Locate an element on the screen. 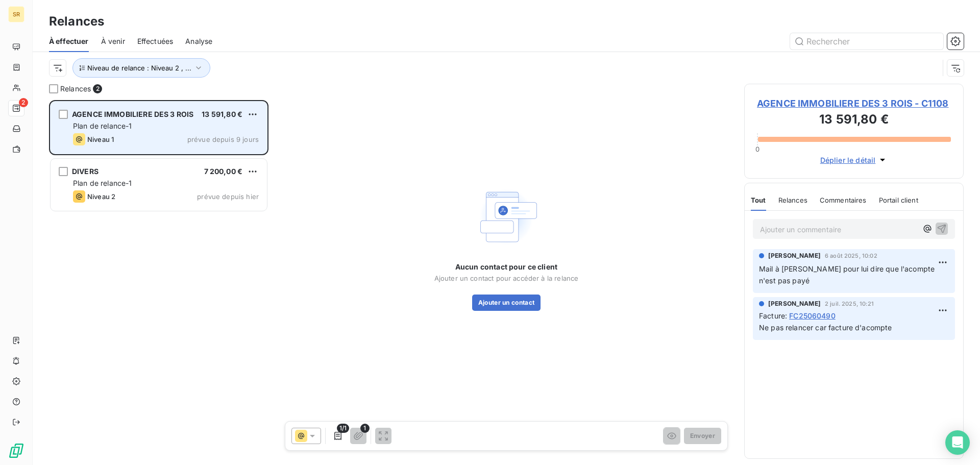  span: 13 591,80 € is located at coordinates (222, 114).